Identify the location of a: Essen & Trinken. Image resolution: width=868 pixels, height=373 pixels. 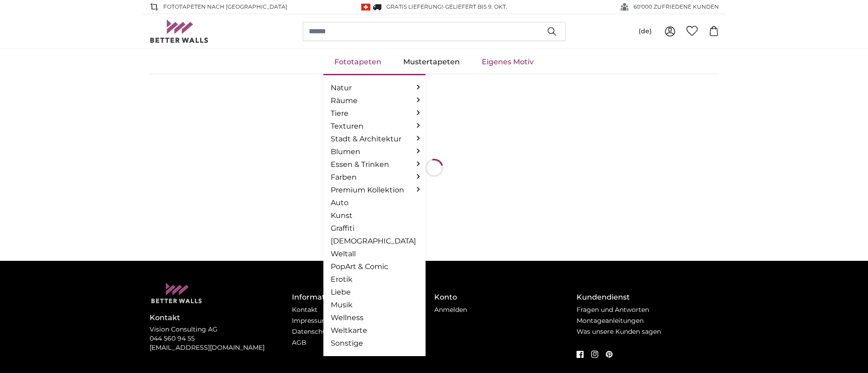
(374, 164).